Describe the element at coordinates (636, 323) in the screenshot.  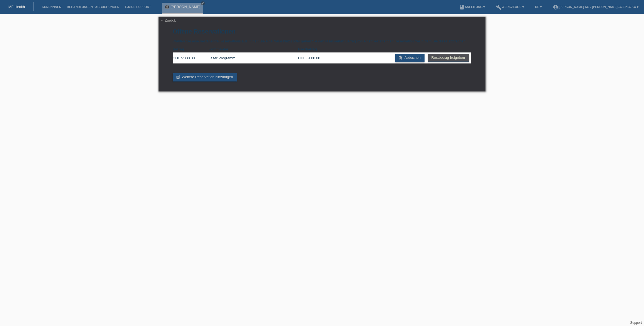
I see `a: Support` at that location.